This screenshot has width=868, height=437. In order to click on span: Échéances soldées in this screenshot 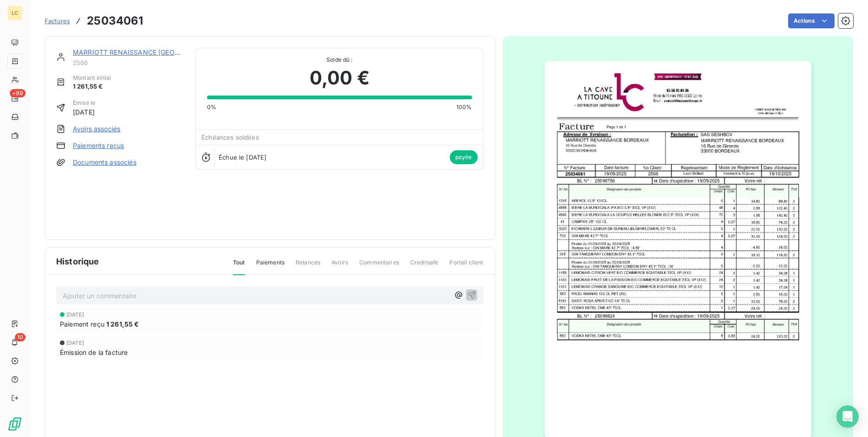, I will do `click(230, 138)`.